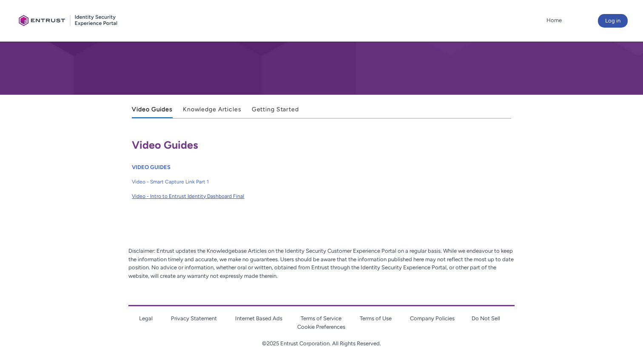 This screenshot has height=364, width=643. Describe the element at coordinates (203, 196) in the screenshot. I see `span: Video - Intro to Entrust Identity Dashboard Final` at that location.